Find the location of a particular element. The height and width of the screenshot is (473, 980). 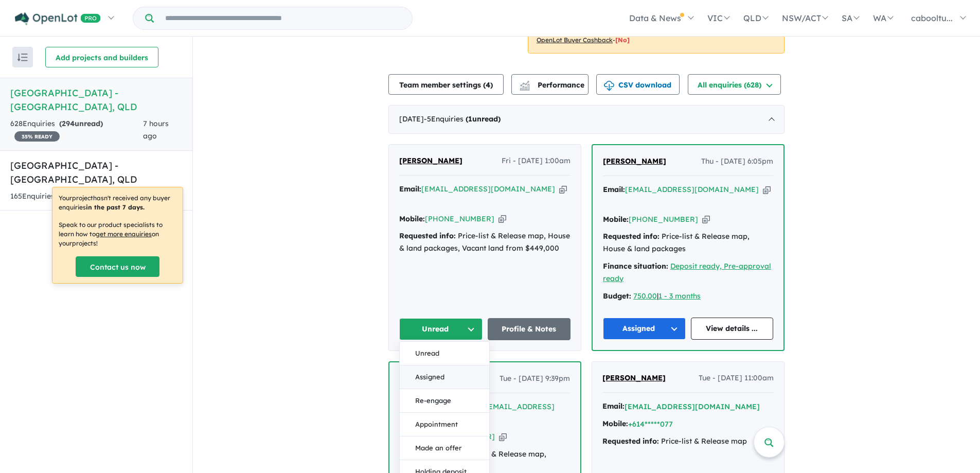

div: Price-list & Release map is located at coordinates (688, 442).